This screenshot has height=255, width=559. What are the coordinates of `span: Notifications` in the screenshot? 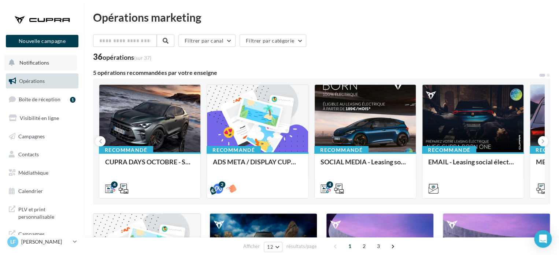 It's located at (34, 62).